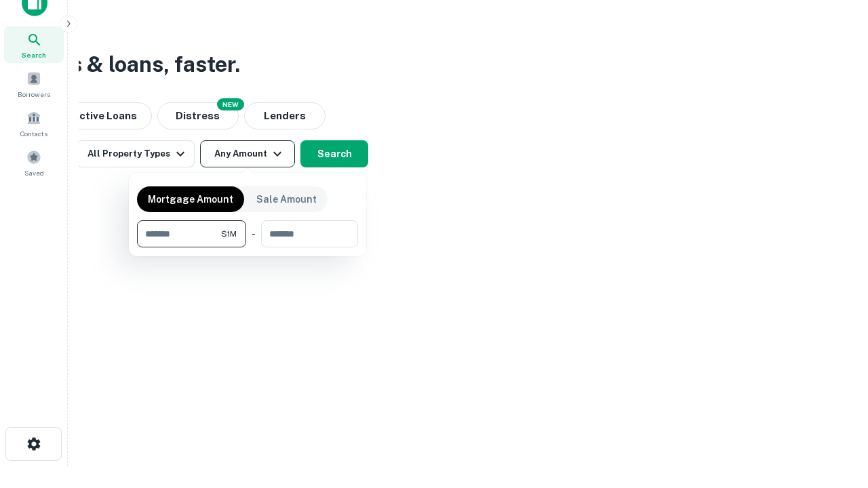 The image size is (868, 488). What do you see at coordinates (191, 199) in the screenshot?
I see `p: Mortgage Amount` at bounding box center [191, 199].